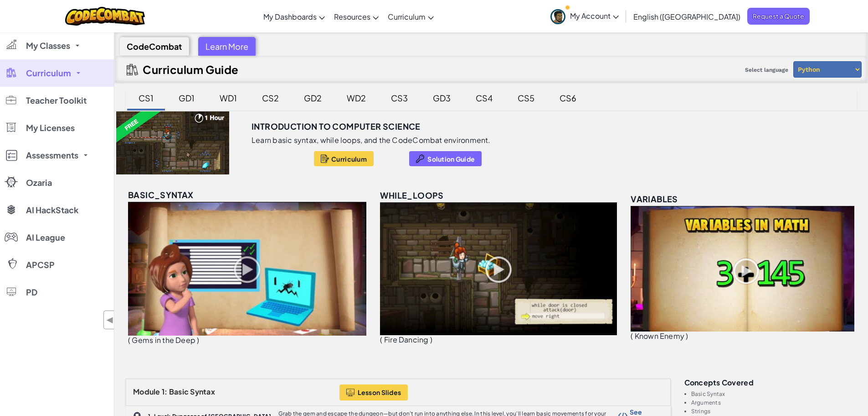 The image size is (868, 416). What do you see at coordinates (312, 97) in the screenshot?
I see `div: GD2` at bounding box center [312, 97].